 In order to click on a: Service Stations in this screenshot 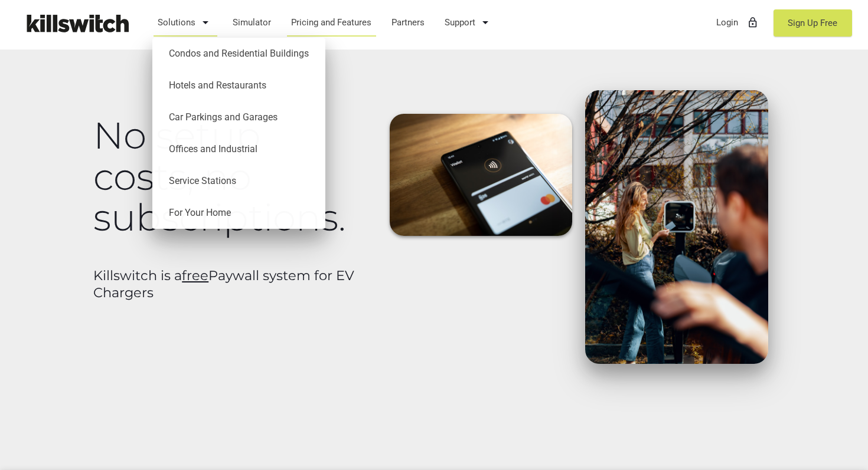, I will do `click(238, 181)`.